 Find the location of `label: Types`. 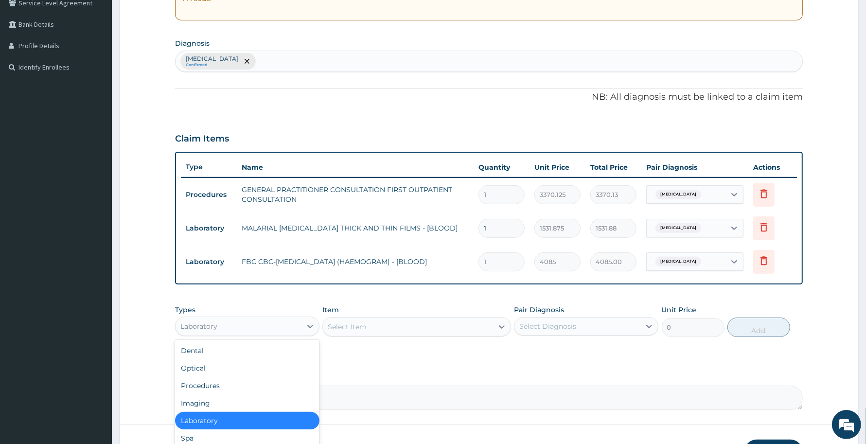

label: Types is located at coordinates (185, 310).